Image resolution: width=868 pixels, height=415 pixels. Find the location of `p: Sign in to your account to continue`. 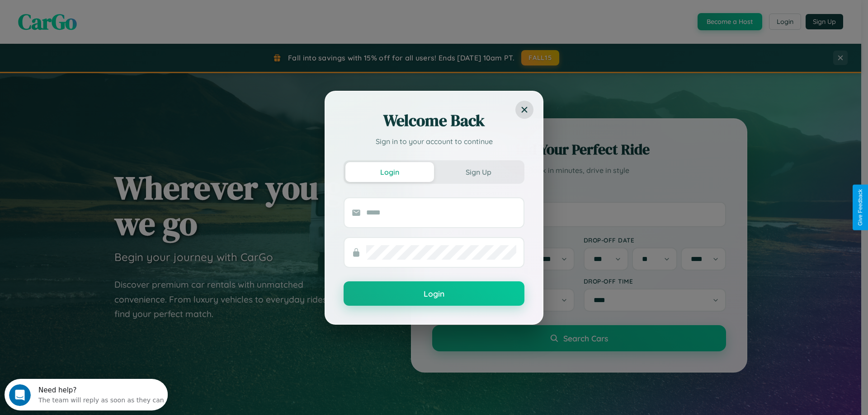

p: Sign in to your account to continue is located at coordinates (434, 141).